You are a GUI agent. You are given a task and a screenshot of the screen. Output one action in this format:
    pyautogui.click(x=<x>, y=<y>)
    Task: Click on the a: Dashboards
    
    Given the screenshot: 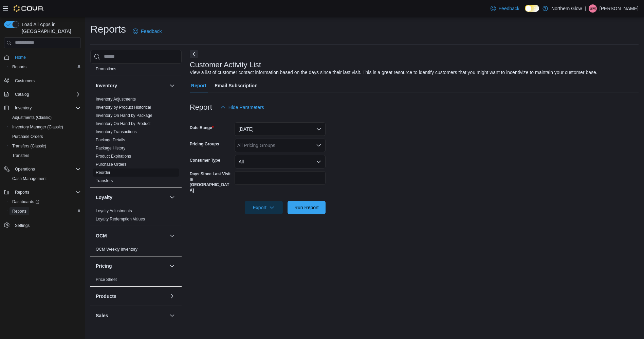 What is the action you would take?
    pyautogui.click(x=26, y=202)
    